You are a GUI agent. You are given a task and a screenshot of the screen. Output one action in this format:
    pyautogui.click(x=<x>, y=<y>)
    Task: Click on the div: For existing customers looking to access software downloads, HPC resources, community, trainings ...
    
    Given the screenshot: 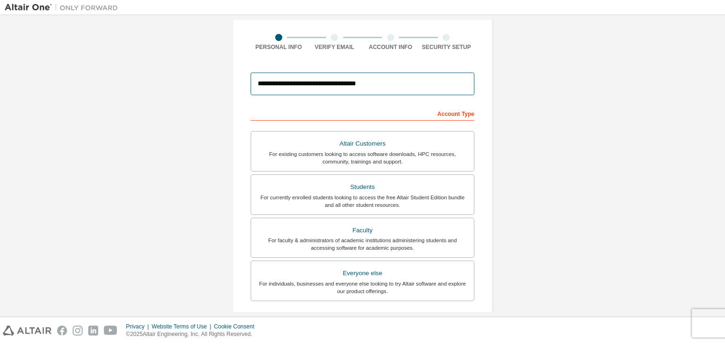 What is the action you would take?
    pyautogui.click(x=362, y=158)
    